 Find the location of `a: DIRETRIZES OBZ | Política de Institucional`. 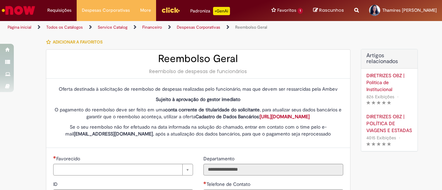

a: DIRETRIZES OBZ | Política de Institucional is located at coordinates (389, 83).